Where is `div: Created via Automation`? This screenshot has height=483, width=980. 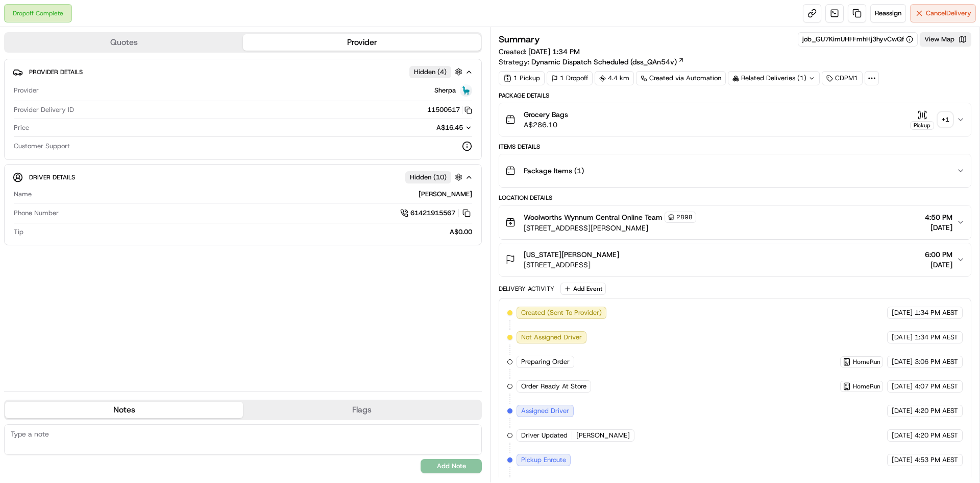
div: Created via Automation is located at coordinates (681, 78).